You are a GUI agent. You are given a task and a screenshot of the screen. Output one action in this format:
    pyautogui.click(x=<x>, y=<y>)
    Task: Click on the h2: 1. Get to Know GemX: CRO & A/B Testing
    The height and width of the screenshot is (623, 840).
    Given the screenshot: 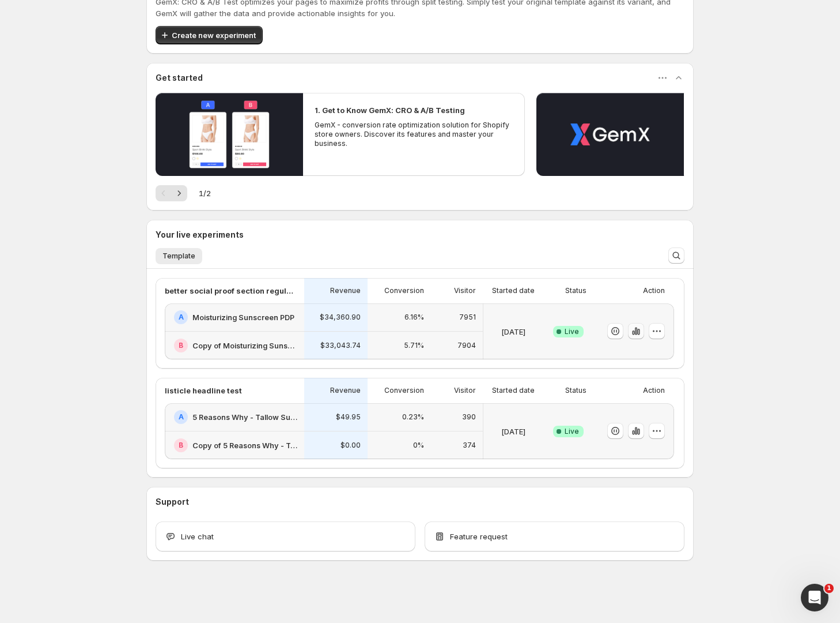 What is the action you would take?
    pyautogui.click(x=390, y=110)
    